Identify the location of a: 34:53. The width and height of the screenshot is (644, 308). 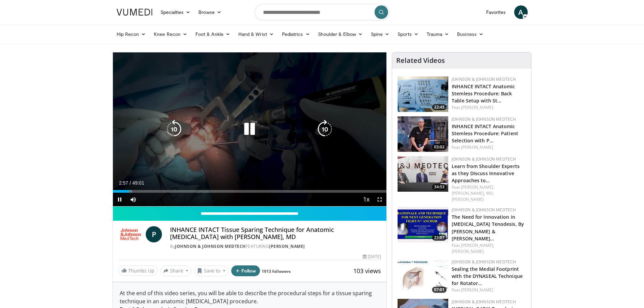
(423, 174).